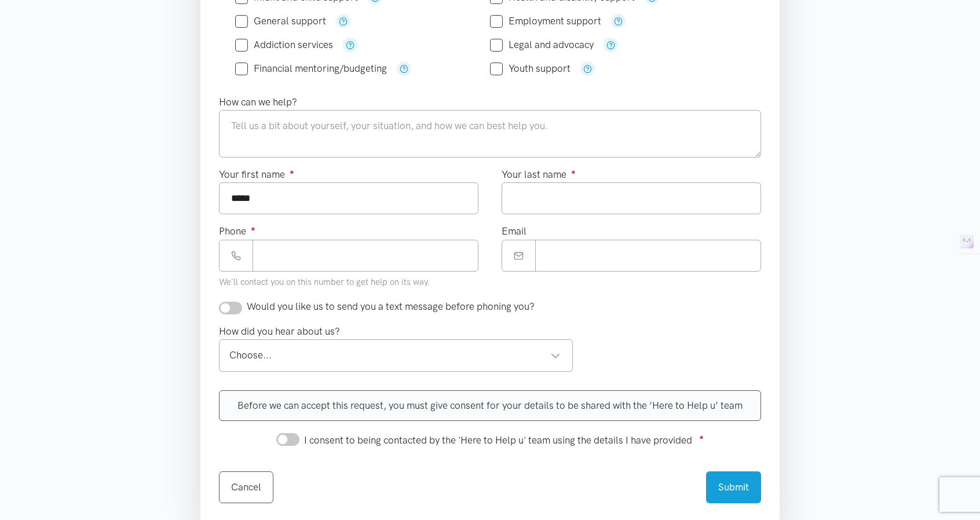 This screenshot has height=520, width=980. Describe the element at coordinates (311, 68) in the screenshot. I see `label: Financial mentoring/budgeting` at that location.